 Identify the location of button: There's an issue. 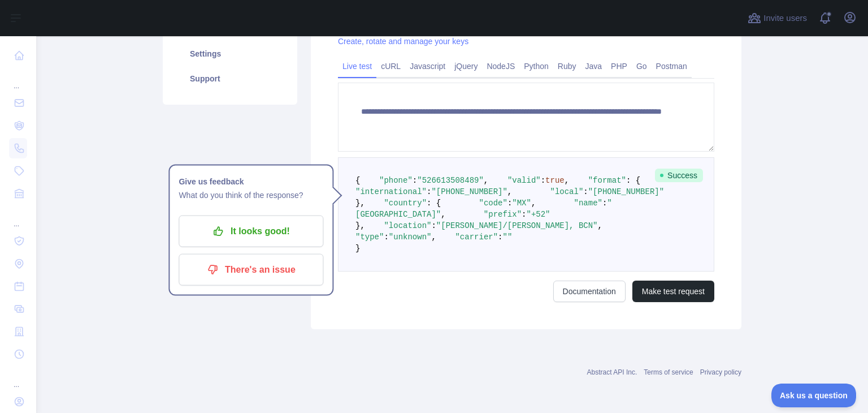
(251, 270).